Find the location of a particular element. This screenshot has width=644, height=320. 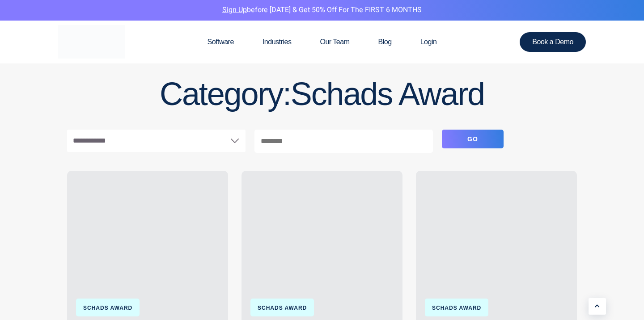

span: Schads Award is located at coordinates (388, 94).